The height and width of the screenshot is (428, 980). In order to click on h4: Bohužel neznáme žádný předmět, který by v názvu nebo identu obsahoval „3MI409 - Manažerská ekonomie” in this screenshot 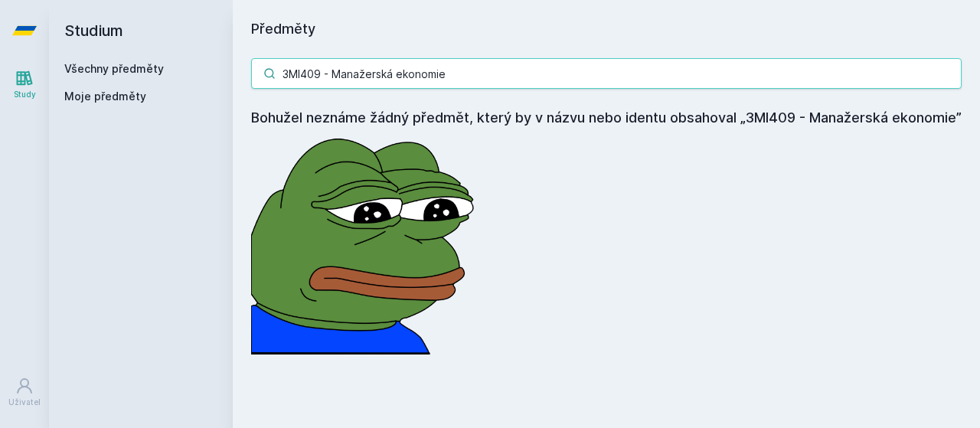, I will do `click(606, 118)`.